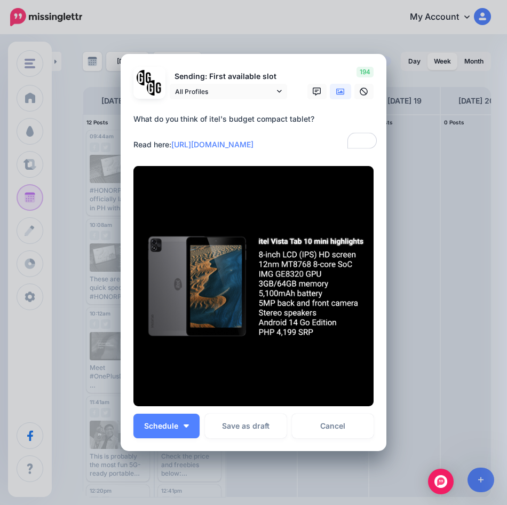 Image resolution: width=507 pixels, height=505 pixels. Describe the element at coordinates (254, 286) in the screenshot. I see `img: BXUOWHQUPQCQN68AYALA3BZEA11CEKVR.png` at that location.